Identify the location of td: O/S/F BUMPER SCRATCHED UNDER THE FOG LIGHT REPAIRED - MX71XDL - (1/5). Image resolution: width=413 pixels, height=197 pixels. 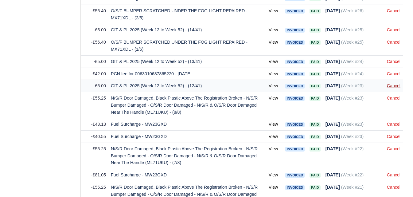
(186, 46).